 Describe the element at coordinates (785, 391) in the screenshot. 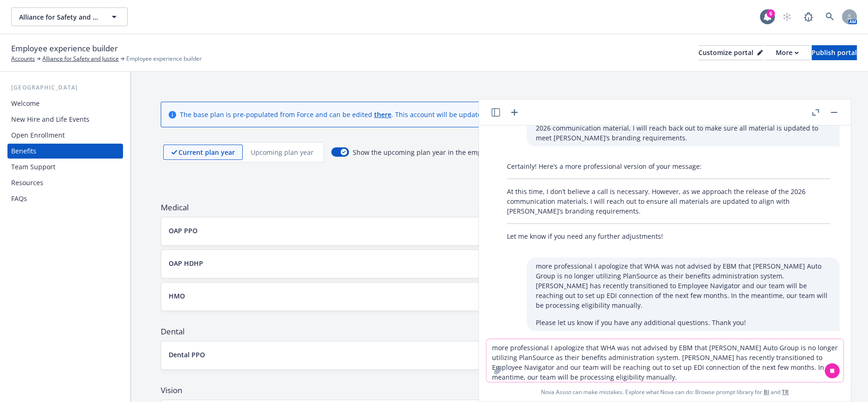

I see `a: TR` at that location.